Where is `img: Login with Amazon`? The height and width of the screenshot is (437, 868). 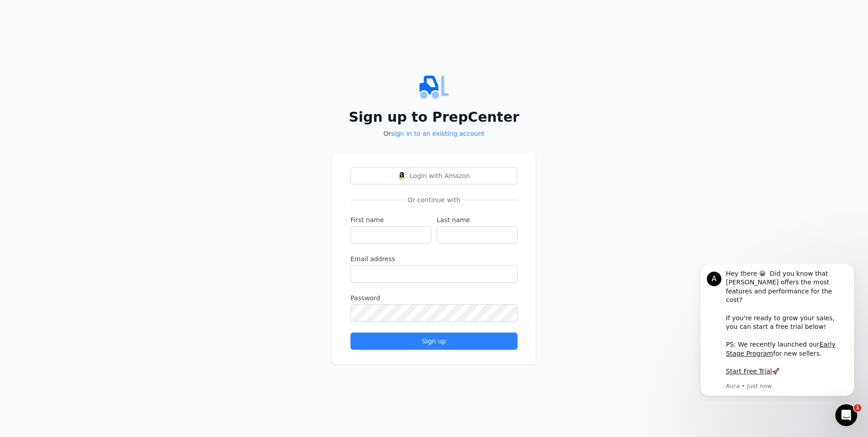 img: Login with Amazon is located at coordinates (402, 176).